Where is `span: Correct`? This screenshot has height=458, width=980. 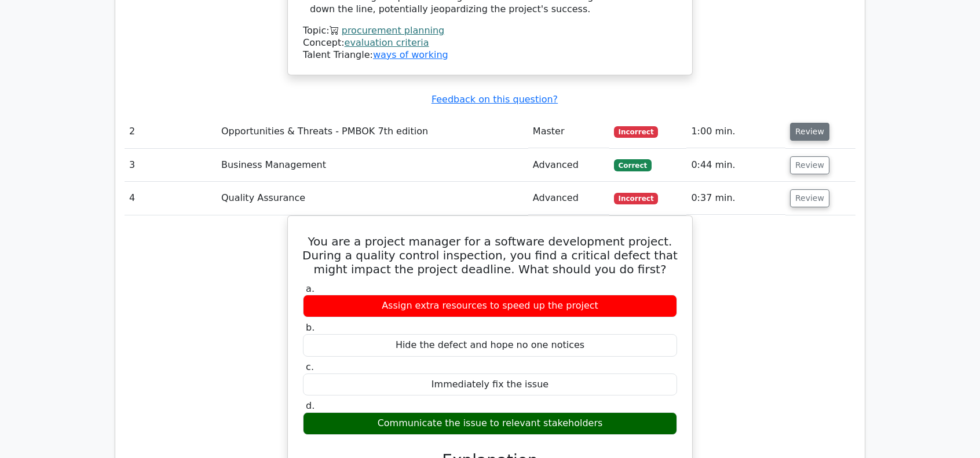
span: Correct is located at coordinates (632, 165).